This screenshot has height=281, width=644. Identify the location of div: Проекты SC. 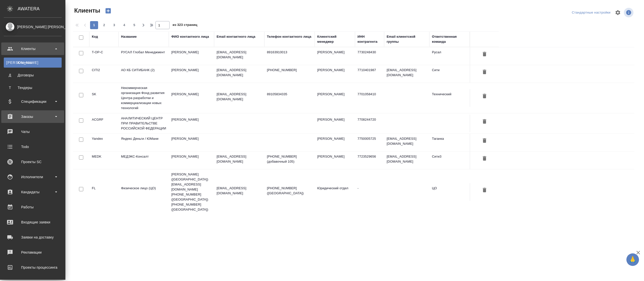
(33, 162).